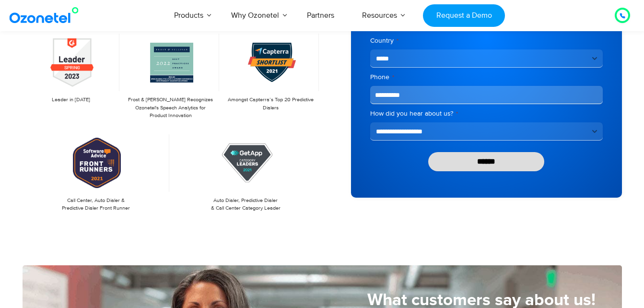  Describe the element at coordinates (245, 204) in the screenshot. I see `p: Auto Dialer, Predictive Dialer & Call Center Category Leader` at that location.